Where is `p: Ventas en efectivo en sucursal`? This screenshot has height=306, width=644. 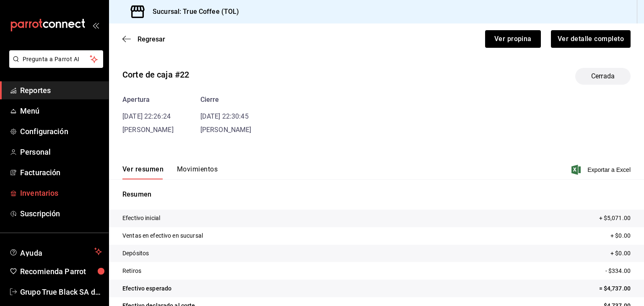 p: Ventas en efectivo en sucursal is located at coordinates (162, 235).